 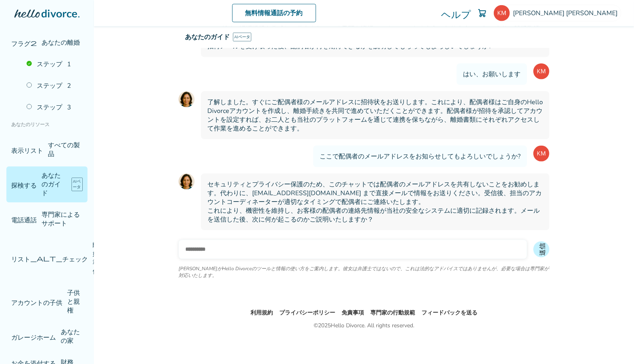 What do you see at coordinates (69, 86) in the screenshot?
I see `font: 2` at bounding box center [69, 86].